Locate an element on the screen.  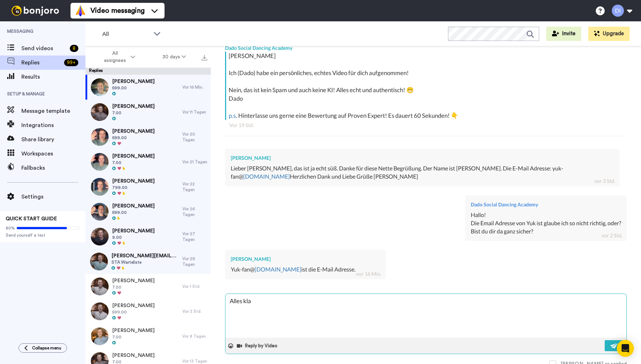
div: Vor 21 Tagen is located at coordinates (195, 162).